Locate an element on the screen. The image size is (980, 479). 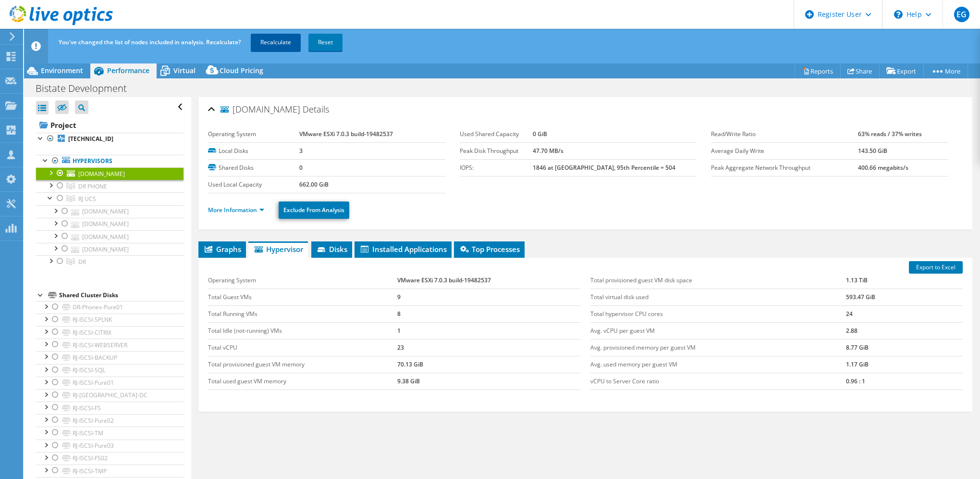
td: Avg. used memory per guest VM is located at coordinates (719, 364).